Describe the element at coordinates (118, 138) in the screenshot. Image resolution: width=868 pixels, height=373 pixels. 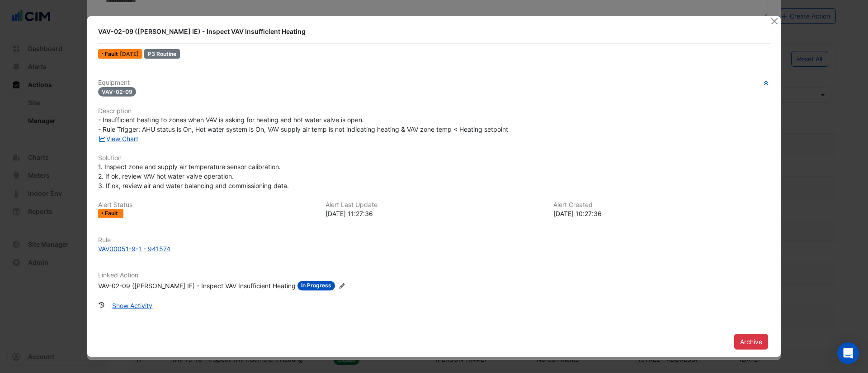
I see `a: View Chart` at that location.